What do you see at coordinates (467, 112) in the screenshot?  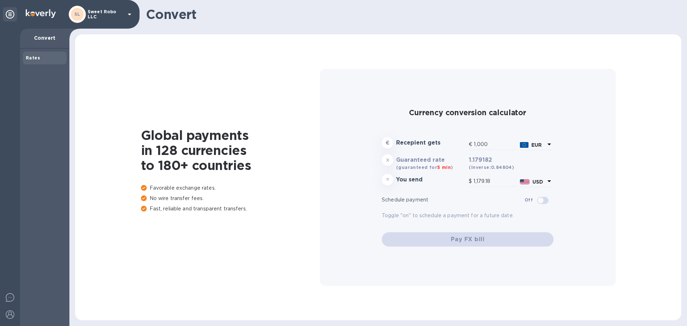 I see `h2: Currency conversion calculator` at bounding box center [467, 112].